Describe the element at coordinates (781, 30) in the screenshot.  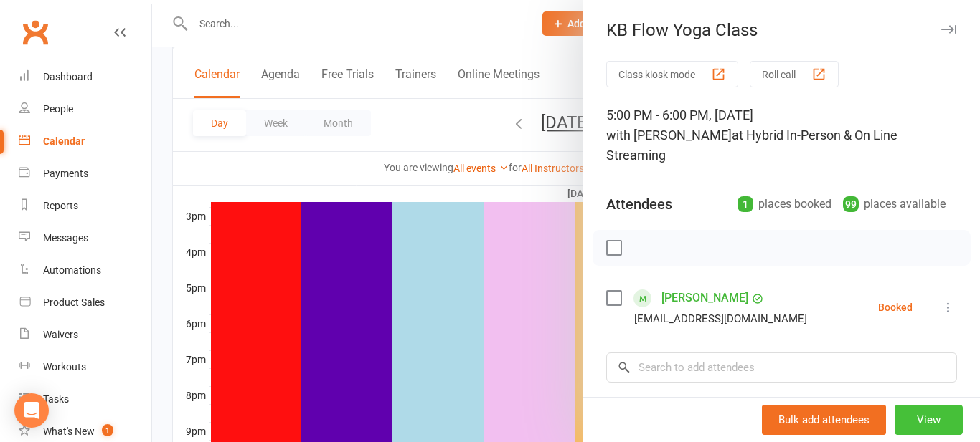
I see `div: KB Flow Yoga Class` at that location.